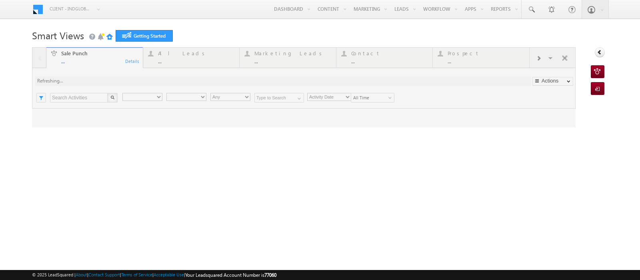 The height and width of the screenshot is (280, 640). I want to click on a: Contact Support, so click(104, 274).